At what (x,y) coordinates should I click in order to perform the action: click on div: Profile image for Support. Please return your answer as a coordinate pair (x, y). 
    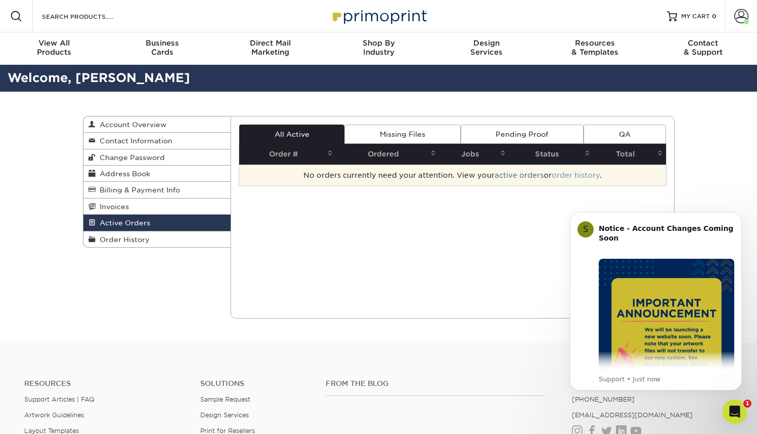
    Looking at the image, I should click on (31, 32).